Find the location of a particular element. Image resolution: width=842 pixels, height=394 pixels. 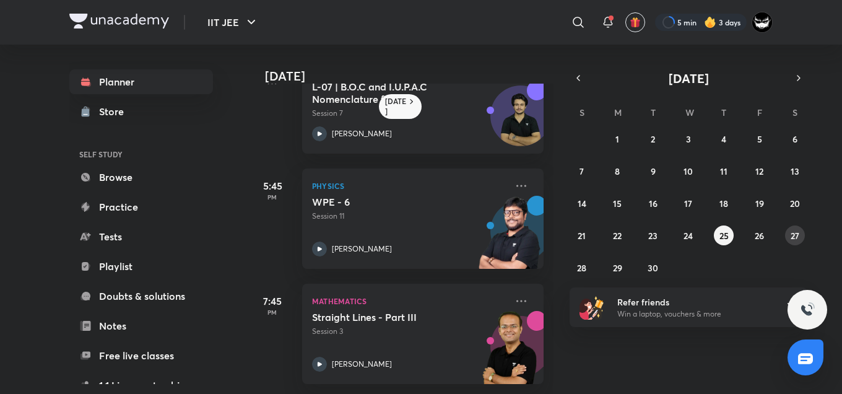

h5: L-07 | B.O.C and I.U.P.A.C Nomenclature for jee Advanced 2027 is located at coordinates (389, 93).